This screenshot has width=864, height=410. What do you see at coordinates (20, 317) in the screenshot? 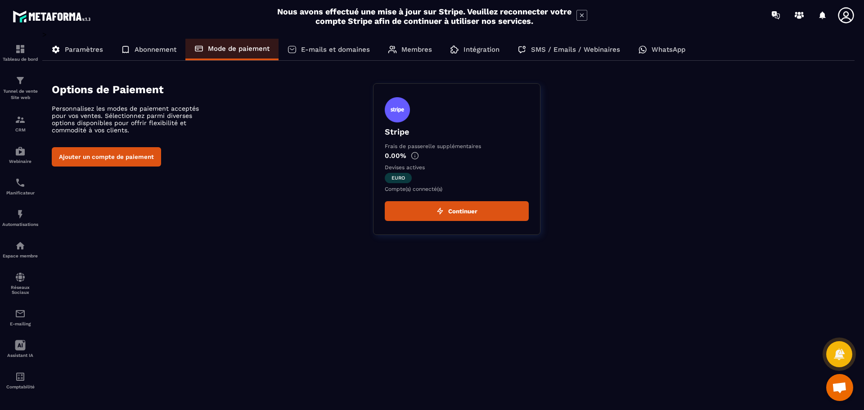
I see `a: emailemailE-mailing` at bounding box center [20, 317].